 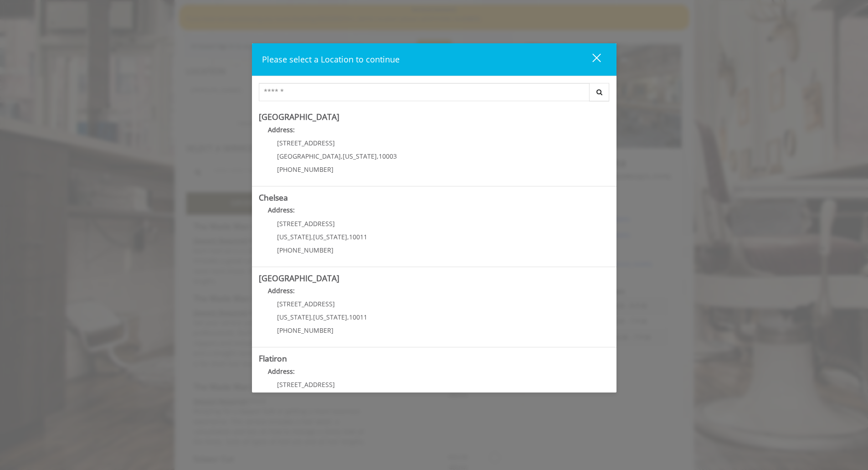 What do you see at coordinates (591, 59) in the screenshot?
I see `button: close dialog` at bounding box center [591, 59].